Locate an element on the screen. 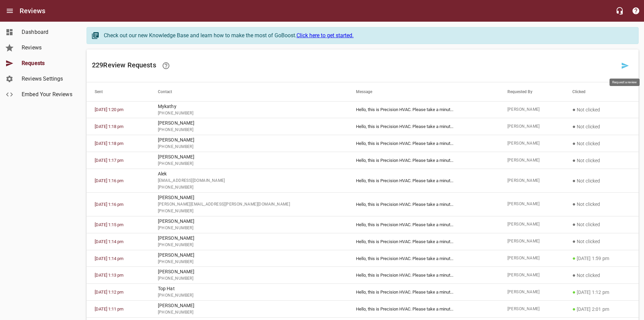  span: Requests is located at coordinates (47, 64).